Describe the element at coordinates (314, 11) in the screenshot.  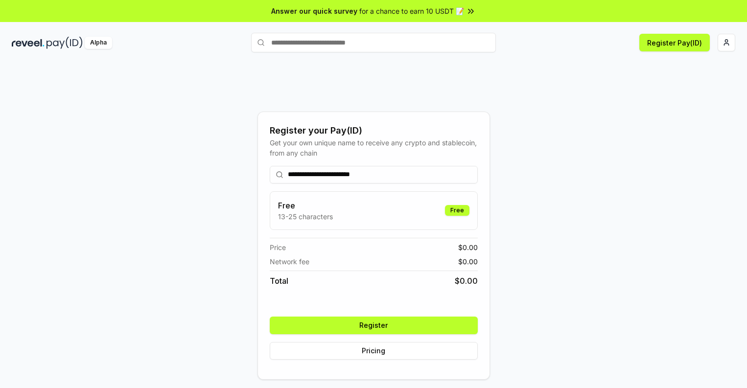
I see `span: Answer our quick survey` at that location.